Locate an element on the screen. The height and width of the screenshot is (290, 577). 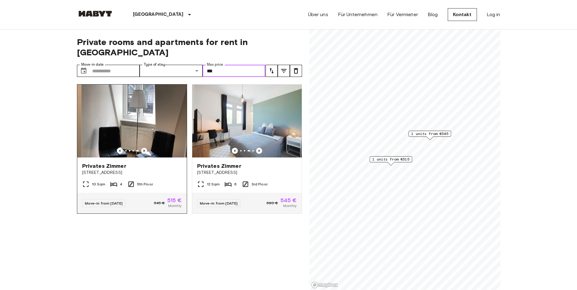
a: Blog is located at coordinates (433, 15).